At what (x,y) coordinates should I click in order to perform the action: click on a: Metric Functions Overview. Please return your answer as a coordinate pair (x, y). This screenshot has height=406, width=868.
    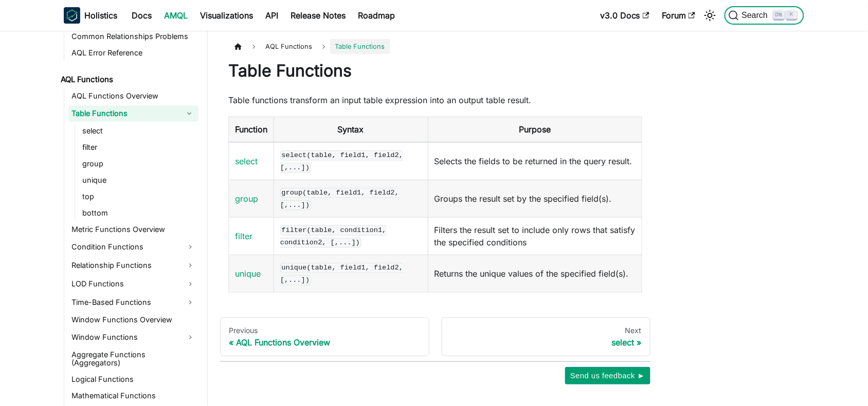
    Looking at the image, I should click on (133, 229).